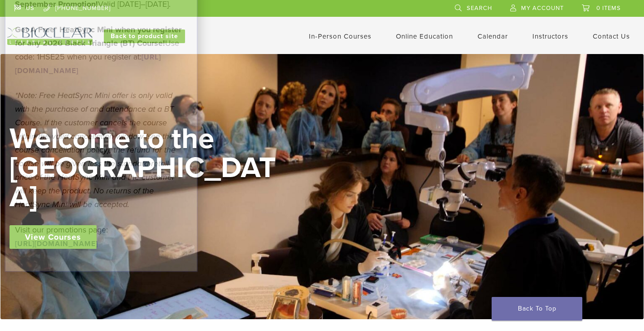 The image size is (644, 331). I want to click on span: Search, so click(479, 8).